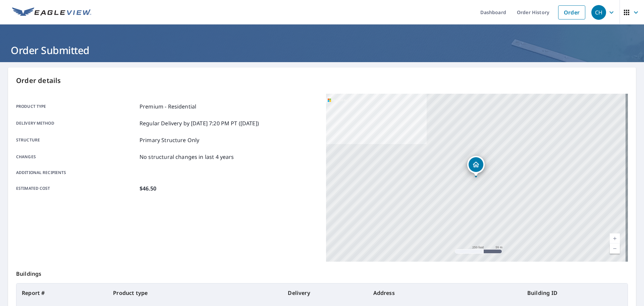 The image size is (644, 306). What do you see at coordinates (322, 81) in the screenshot?
I see `p: Order details` at bounding box center [322, 81].